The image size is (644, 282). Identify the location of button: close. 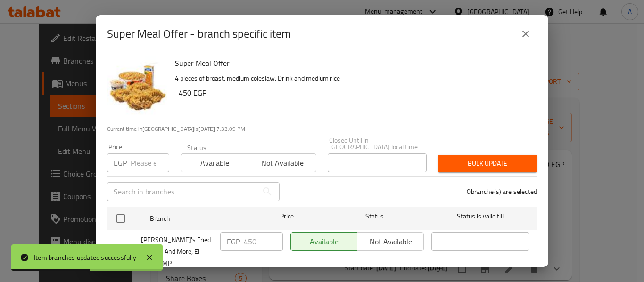
(526, 34).